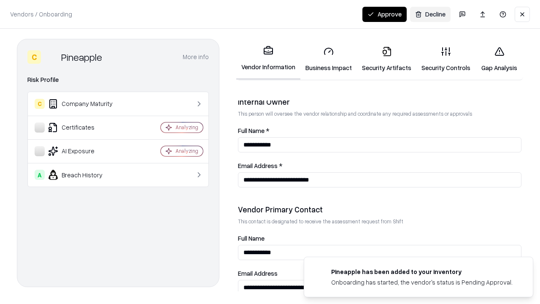 The width and height of the screenshot is (540, 304). Describe the element at coordinates (422, 282) in the screenshot. I see `div: Onboarding has started, the vendor's status is Pending Approval.` at that location.